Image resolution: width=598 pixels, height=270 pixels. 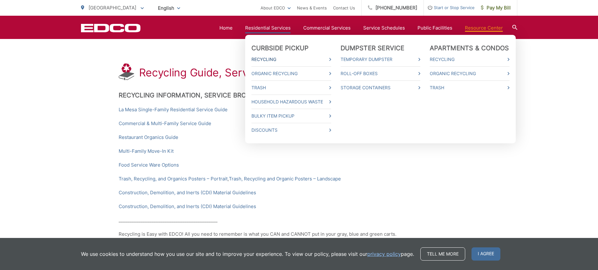 I want to click on a: Resource Center, so click(x=484, y=28).